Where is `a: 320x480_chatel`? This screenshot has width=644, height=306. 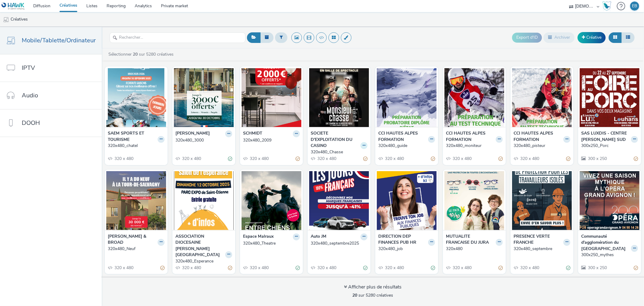
a: 320x480_chatel is located at coordinates (136, 145).